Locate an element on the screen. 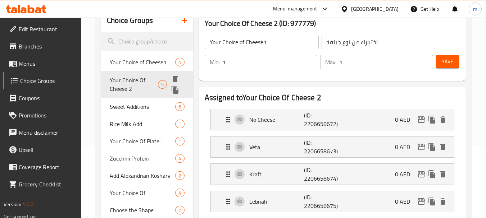  span: Branches is located at coordinates (47, 46).